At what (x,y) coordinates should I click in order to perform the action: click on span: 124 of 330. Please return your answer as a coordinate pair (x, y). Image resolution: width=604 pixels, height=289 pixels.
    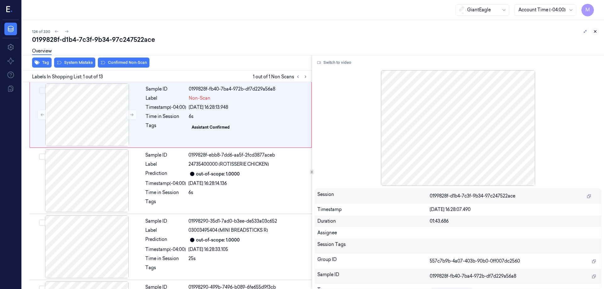
    Looking at the image, I should click on (41, 31).